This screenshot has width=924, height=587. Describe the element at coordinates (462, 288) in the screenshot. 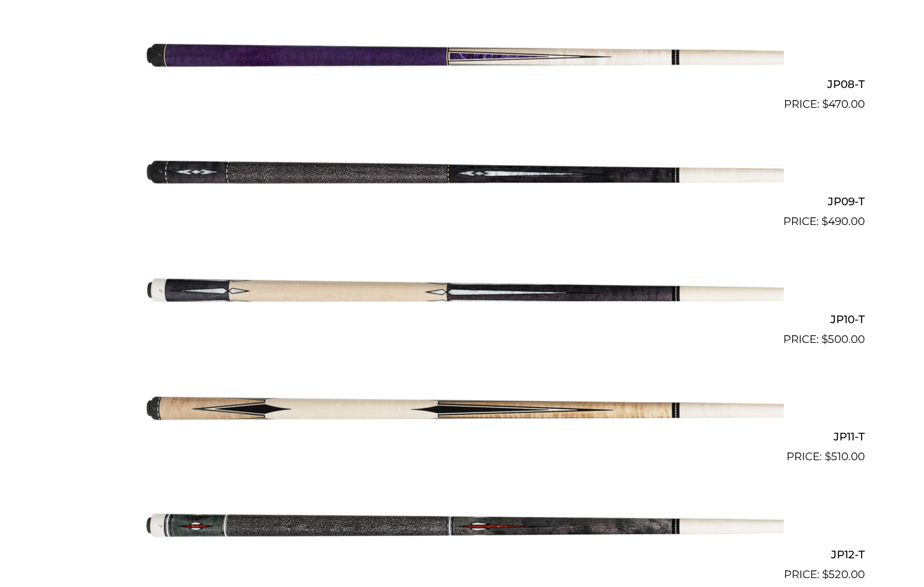

I see `img: JP10-T` at that location.